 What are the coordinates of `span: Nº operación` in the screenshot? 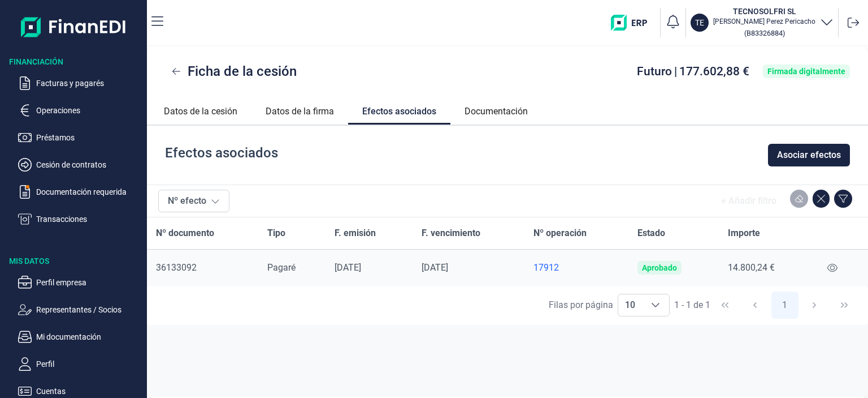 It's located at (560, 233).